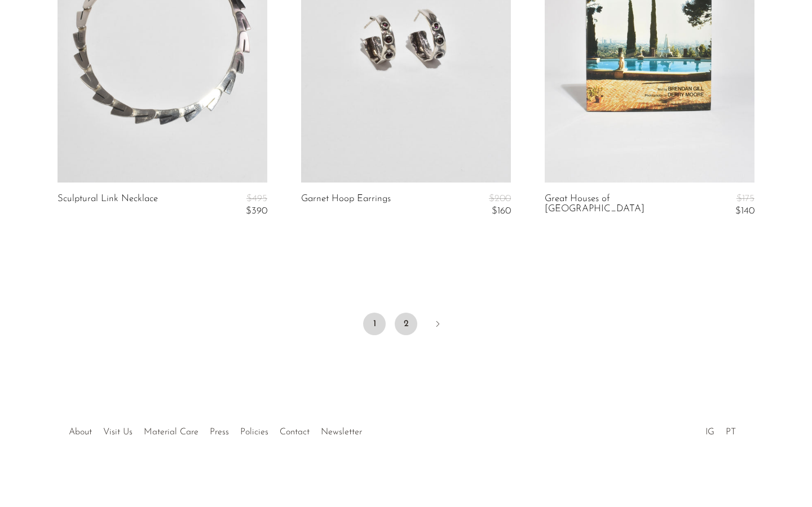  I want to click on span: $140, so click(745, 211).